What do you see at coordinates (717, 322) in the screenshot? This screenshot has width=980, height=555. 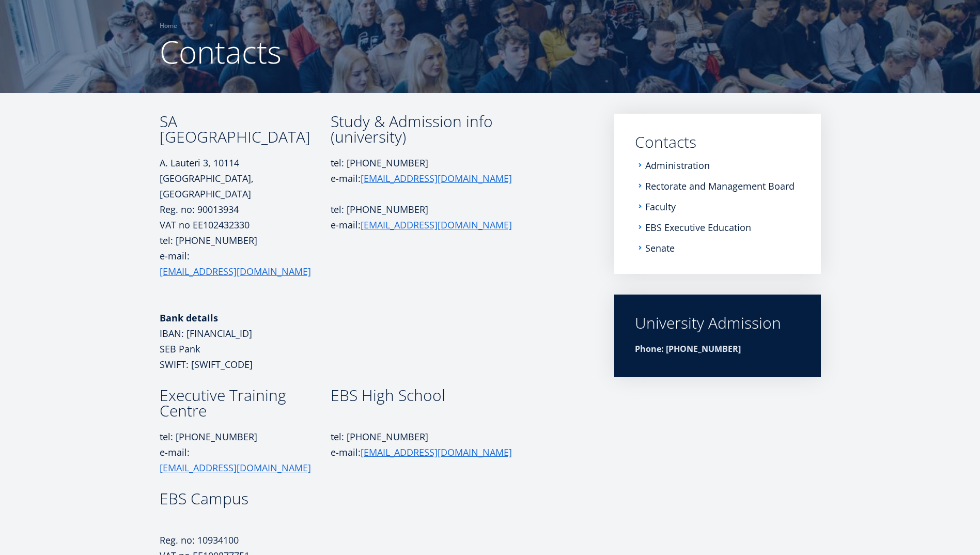 I see `div: University Admission` at bounding box center [717, 322].